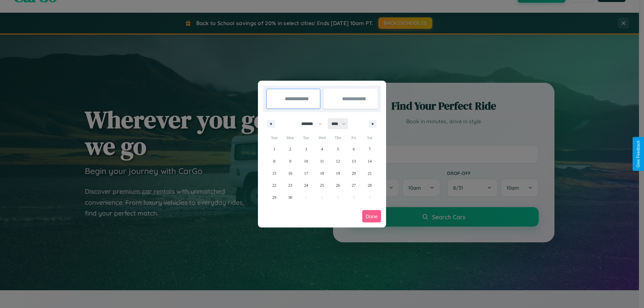  I want to click on span: 1, so click(275, 149).